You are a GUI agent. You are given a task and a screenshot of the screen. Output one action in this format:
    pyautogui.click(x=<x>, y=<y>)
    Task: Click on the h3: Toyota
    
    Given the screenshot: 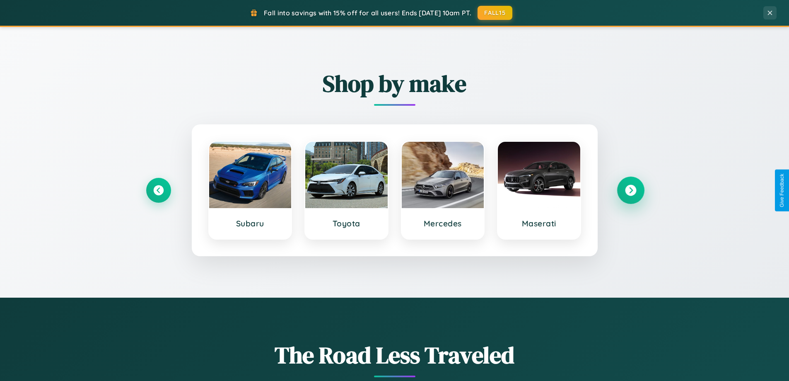 What is the action you would take?
    pyautogui.click(x=346, y=223)
    